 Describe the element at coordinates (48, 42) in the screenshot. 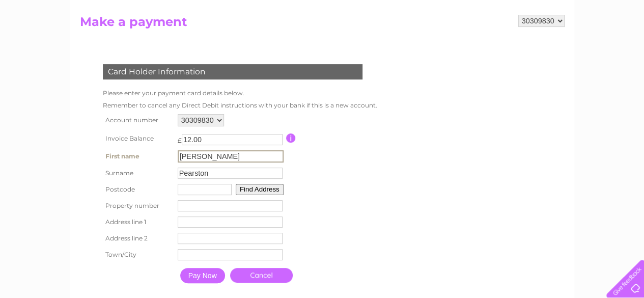

I see `img: logo.png` at that location.